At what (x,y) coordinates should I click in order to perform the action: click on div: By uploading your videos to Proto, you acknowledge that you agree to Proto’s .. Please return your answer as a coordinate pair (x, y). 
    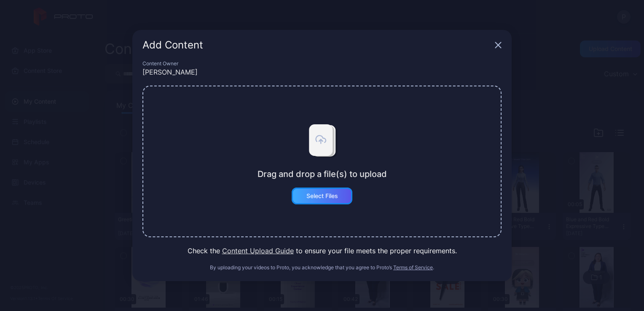
    Looking at the image, I should click on (322, 268).